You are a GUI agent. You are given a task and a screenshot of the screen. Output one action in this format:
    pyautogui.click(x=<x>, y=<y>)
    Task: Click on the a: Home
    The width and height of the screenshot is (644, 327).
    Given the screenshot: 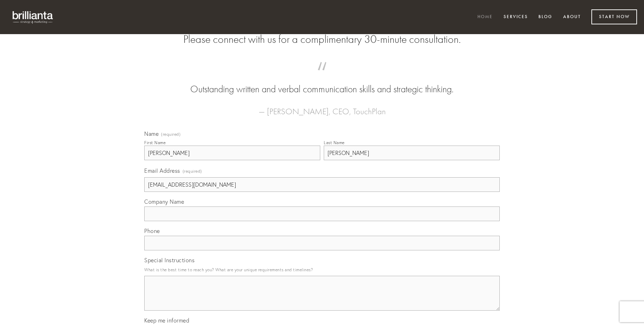 What is the action you would take?
    pyautogui.click(x=485, y=17)
    